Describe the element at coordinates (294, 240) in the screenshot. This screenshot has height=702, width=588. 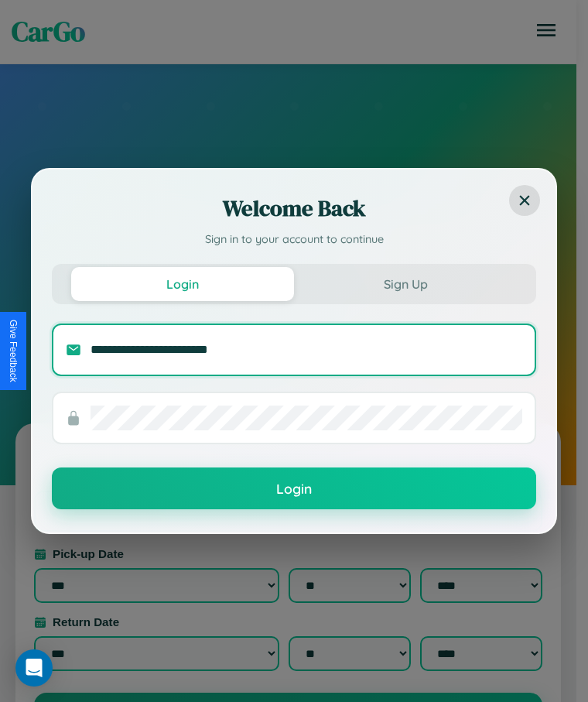
I see `p: Sign in to your account to continue` at that location.